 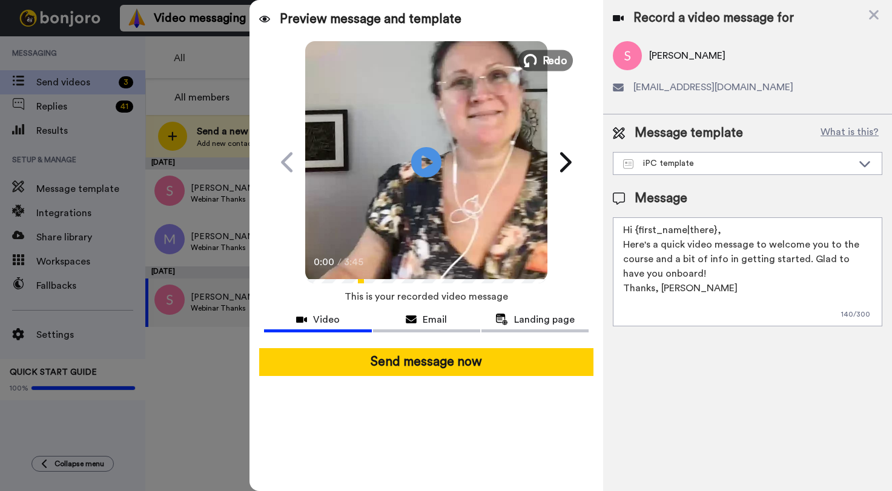 I want to click on textarea: Hi {first_name|there}, Here's a quick video message to welcome you to the course and a bit of inf..., so click(x=747, y=272).